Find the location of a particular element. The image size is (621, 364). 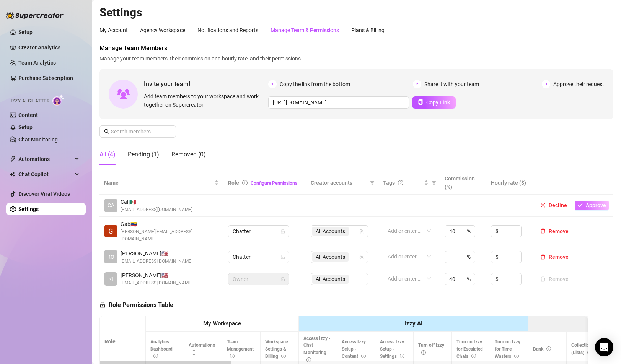

span: close is located at coordinates (543, 205).